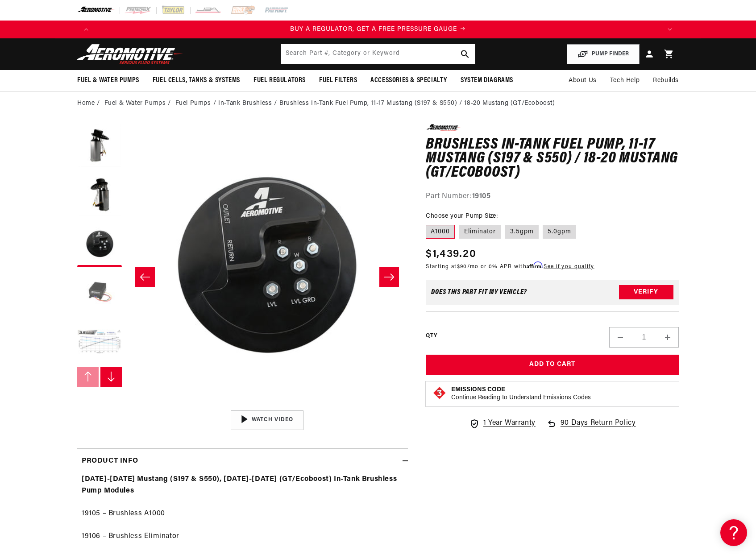  Describe the element at coordinates (521, 394) in the screenshot. I see `button: Emissions CodeContinue Reading to Understand Emissions Codes` at that location.